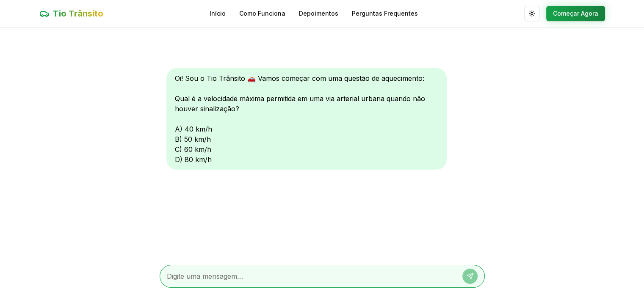  What do you see at coordinates (78, 14) in the screenshot?
I see `span: Tio Trânsito` at bounding box center [78, 14].